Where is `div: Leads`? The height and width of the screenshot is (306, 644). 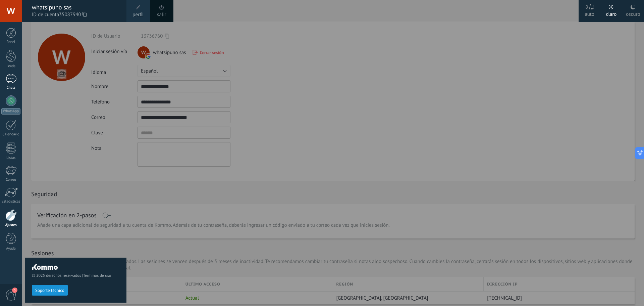 div: Leads is located at coordinates (11, 66).